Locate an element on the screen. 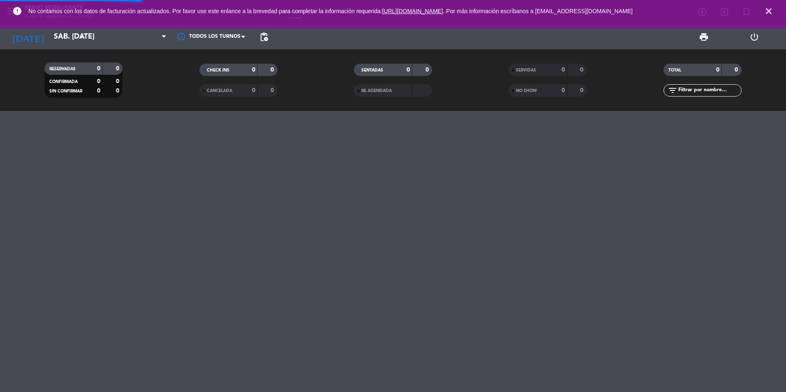 The width and height of the screenshot is (786, 392). span: SENTADAS is located at coordinates (372, 70).